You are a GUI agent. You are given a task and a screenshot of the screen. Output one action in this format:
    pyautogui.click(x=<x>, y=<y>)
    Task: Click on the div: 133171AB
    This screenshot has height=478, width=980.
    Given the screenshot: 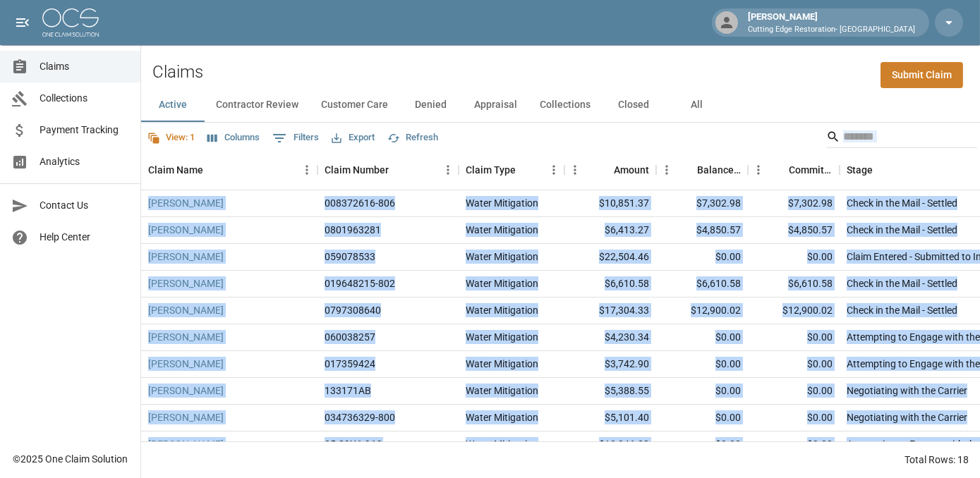 What is the action you would take?
    pyautogui.click(x=348, y=391)
    